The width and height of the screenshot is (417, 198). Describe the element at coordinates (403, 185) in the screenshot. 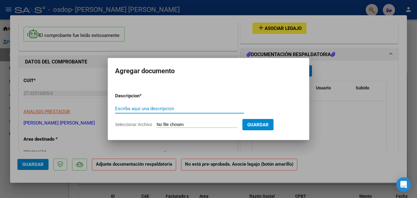

I see `div: Open Intercom Messenger` at that location.